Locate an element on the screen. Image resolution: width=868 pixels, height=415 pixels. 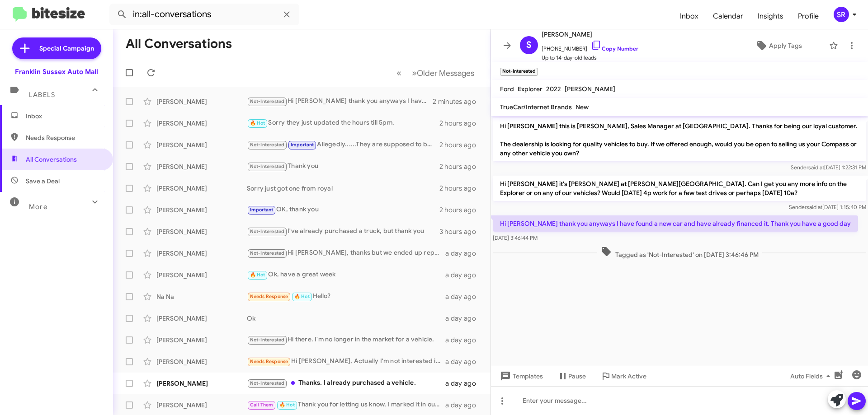
span: Pause is located at coordinates (577, 377).